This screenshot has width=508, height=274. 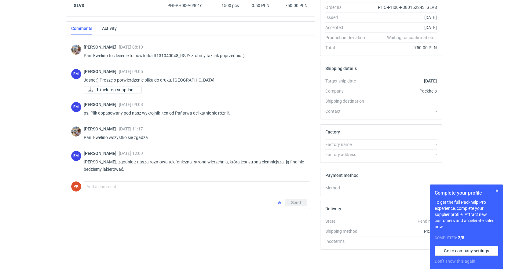 I want to click on button: Send, so click(x=296, y=203).